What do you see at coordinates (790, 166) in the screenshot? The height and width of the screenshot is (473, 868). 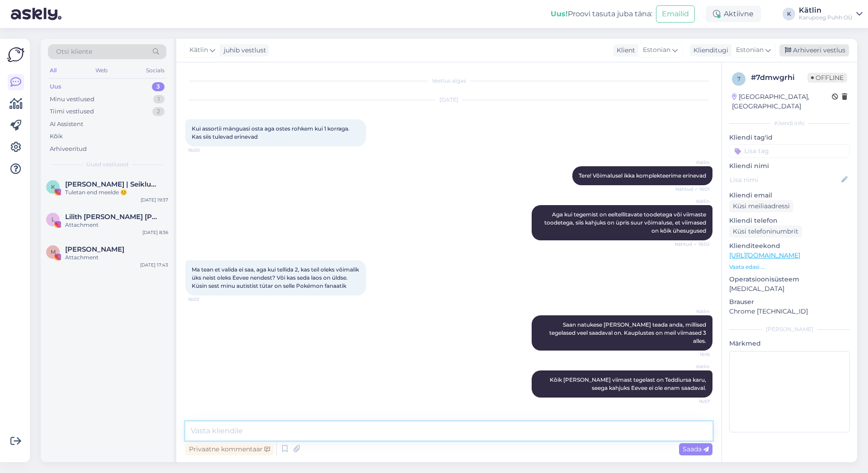 I see `p: Kliendi nimi` at bounding box center [790, 166].